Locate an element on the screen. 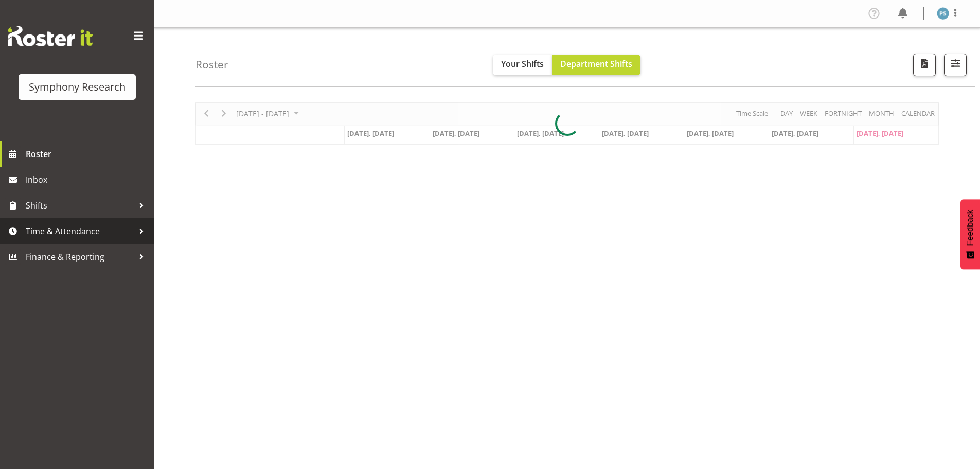 This screenshot has height=469, width=980. span: Feedback is located at coordinates (970, 228).